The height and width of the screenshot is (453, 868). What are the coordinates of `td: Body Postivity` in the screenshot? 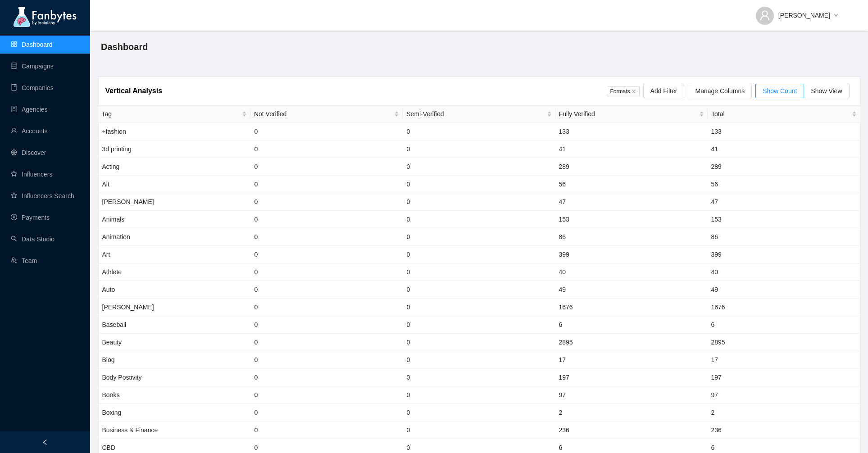 It's located at (174, 378).